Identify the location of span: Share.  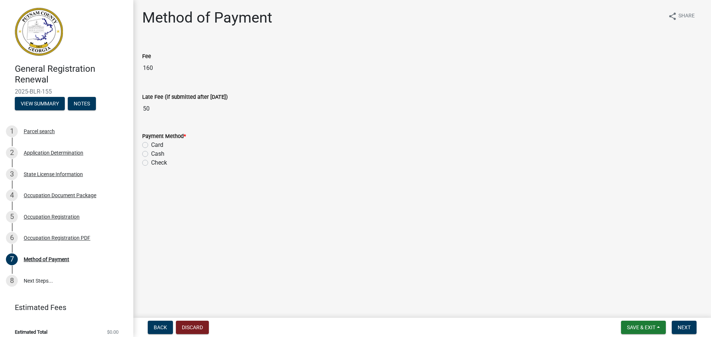
(687, 16).